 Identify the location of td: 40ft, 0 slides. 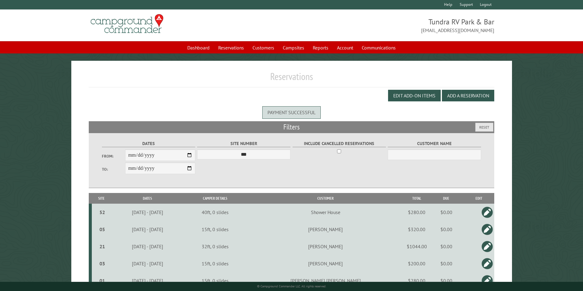
(215, 213).